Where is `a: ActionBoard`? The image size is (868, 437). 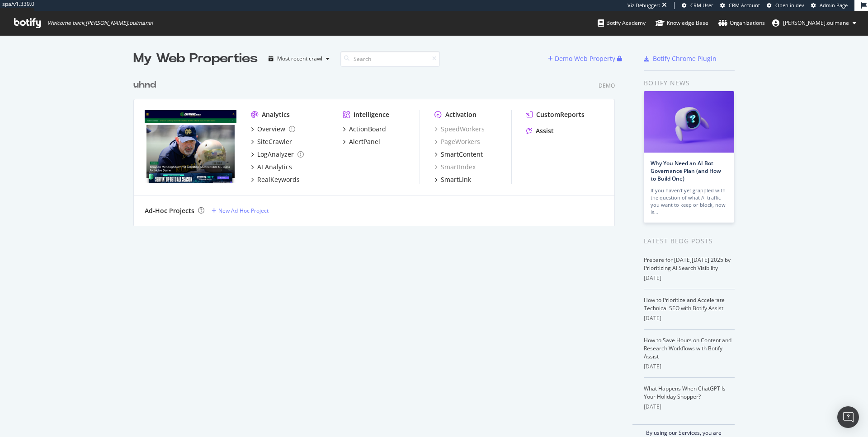
a: ActionBoard is located at coordinates (364, 129).